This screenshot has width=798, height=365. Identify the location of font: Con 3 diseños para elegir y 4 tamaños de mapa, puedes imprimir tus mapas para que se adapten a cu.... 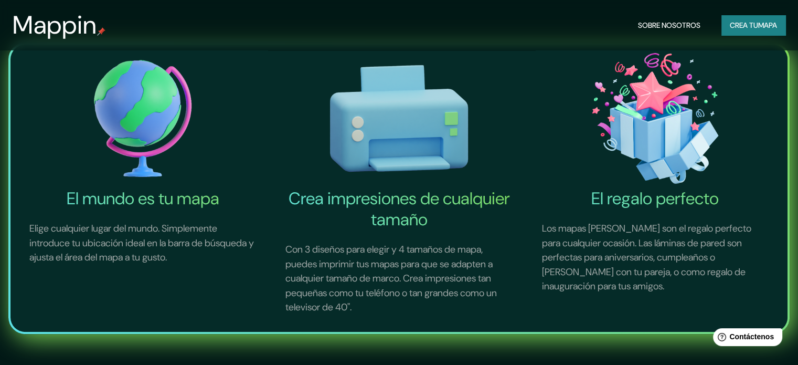
(391, 278).